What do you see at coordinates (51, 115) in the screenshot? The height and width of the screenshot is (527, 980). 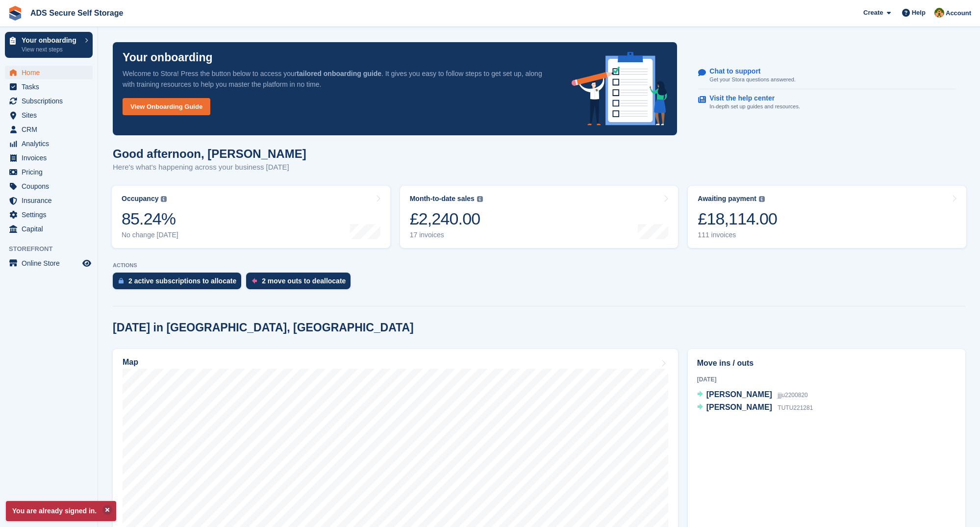 I see `span: Sites` at bounding box center [51, 115].